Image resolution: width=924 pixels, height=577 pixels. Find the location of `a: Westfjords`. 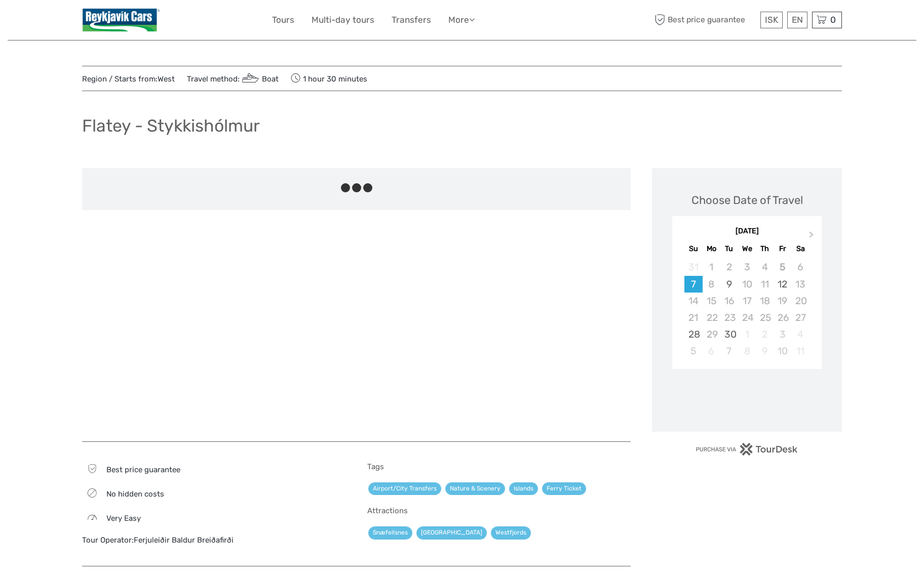

a: Westfjords is located at coordinates (510, 533).